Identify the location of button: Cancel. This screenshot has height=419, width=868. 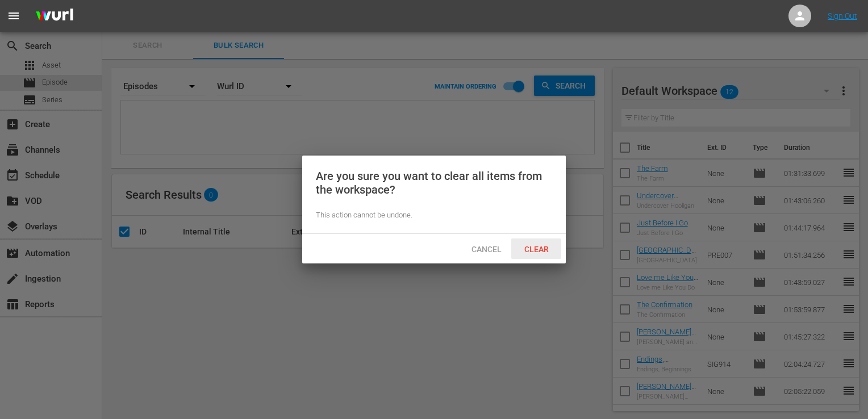
(486, 249).